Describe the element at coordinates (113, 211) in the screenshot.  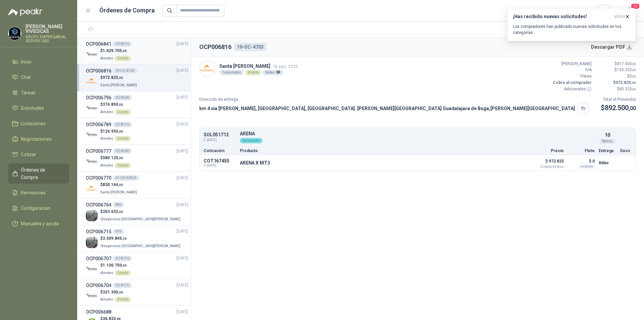
I see `span: 263.632` at that location.